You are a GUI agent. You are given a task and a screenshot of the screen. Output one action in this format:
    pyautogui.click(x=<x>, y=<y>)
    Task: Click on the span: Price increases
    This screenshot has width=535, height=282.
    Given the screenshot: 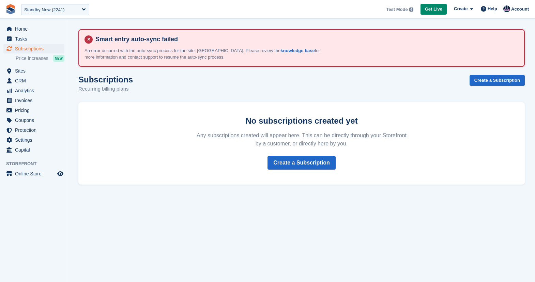 What is the action you would take?
    pyautogui.click(x=32, y=58)
    